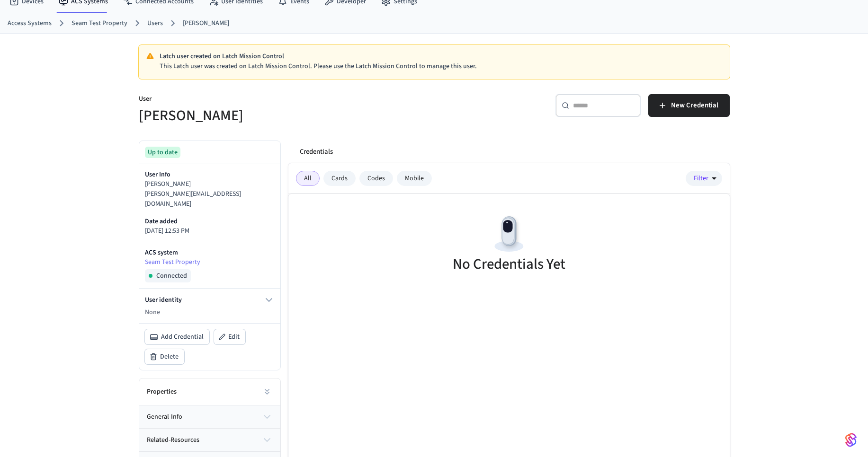 The height and width of the screenshot is (457, 868). Describe the element at coordinates (177, 337) in the screenshot. I see `button: Add Credential` at that location.